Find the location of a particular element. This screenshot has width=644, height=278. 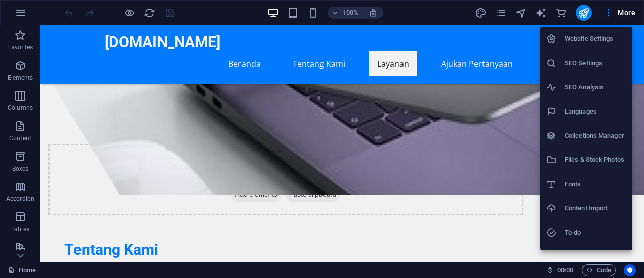

h6: Website Settings is located at coordinates (595, 39).